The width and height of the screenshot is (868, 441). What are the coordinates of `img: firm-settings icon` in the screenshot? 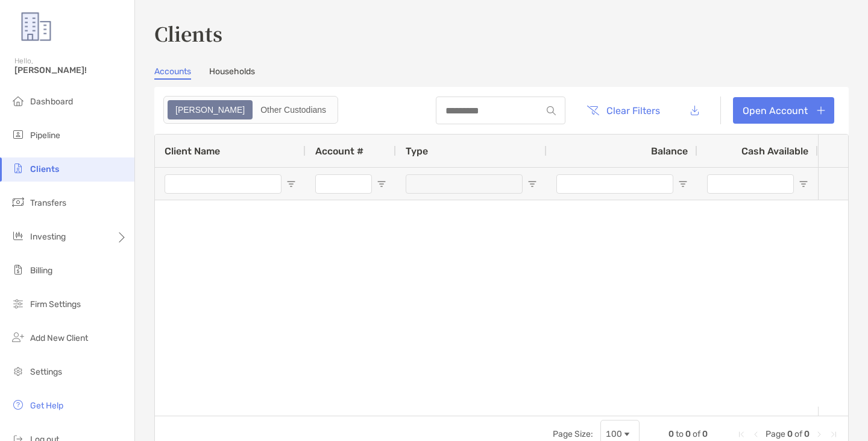 It's located at (18, 303).